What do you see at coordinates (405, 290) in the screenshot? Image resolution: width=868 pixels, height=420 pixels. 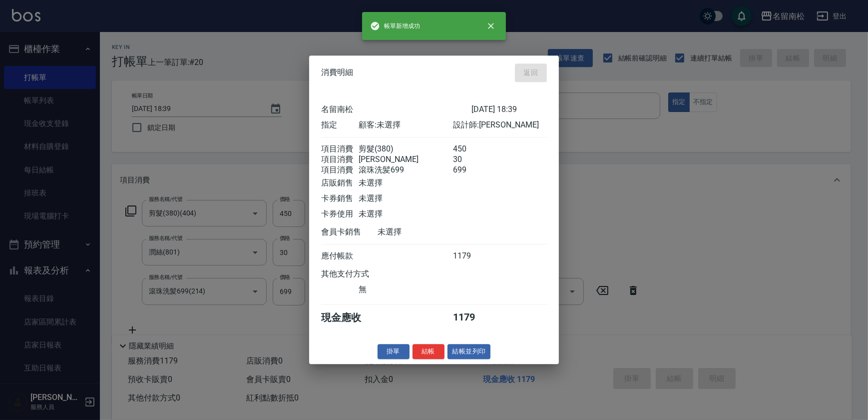 I see `div: 無` at bounding box center [405, 290].